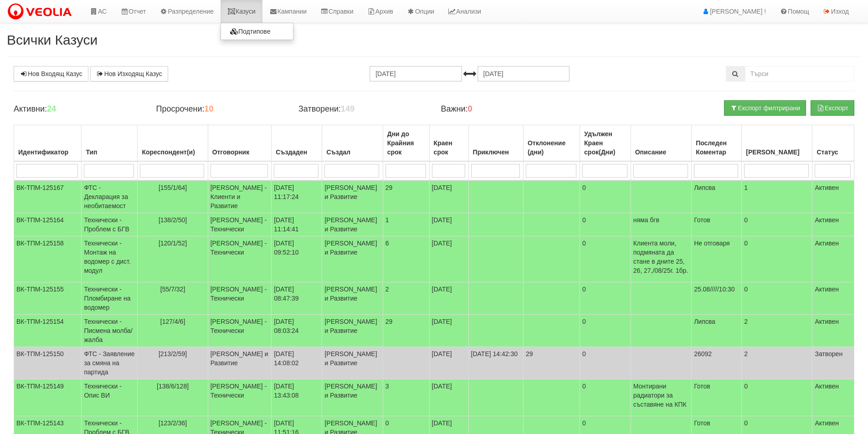 Image resolution: width=868 pixels, height=434 pixels. What do you see at coordinates (704, 322) in the screenshot?
I see `span: Липсва` at bounding box center [704, 322].